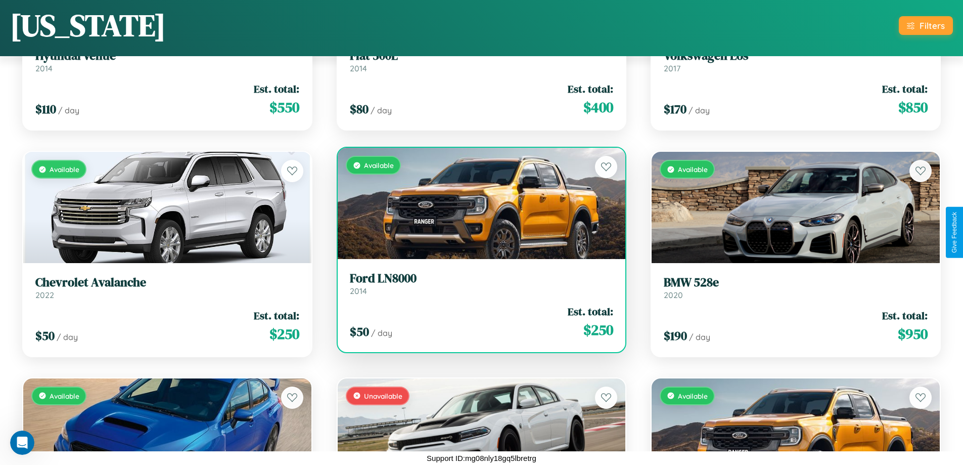  What do you see at coordinates (673, 295) in the screenshot?
I see `span: 2020` at bounding box center [673, 295].